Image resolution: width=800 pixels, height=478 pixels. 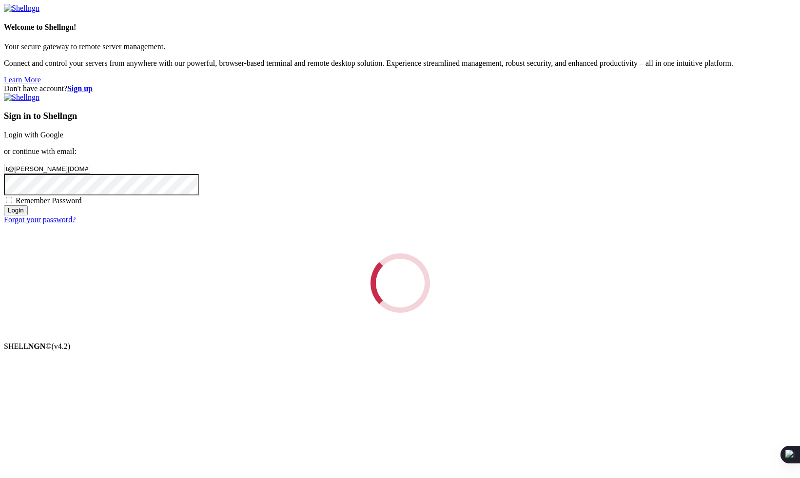 I want to click on input: Email address, so click(x=47, y=169).